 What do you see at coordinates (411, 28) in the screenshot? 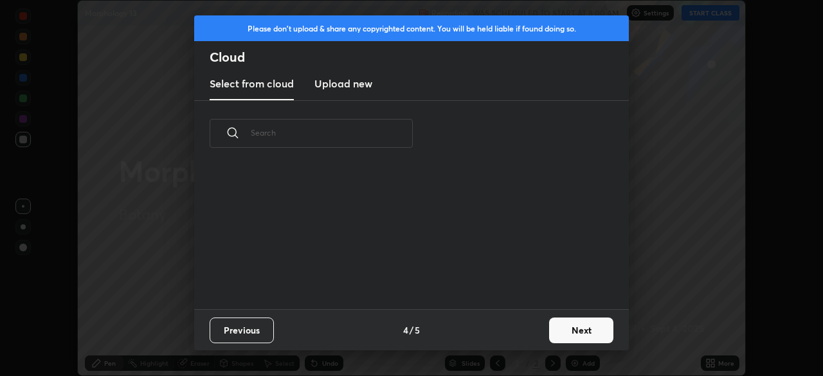
I see `div: Please don't upload & share any copyrighted content. You will be held liable if found doing so.` at bounding box center [411, 28].